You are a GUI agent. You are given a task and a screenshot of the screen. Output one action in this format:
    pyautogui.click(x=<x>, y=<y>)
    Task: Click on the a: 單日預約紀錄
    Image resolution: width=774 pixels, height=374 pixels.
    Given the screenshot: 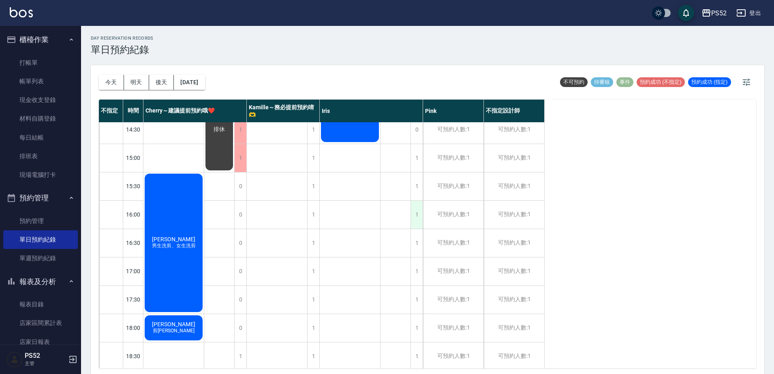 What is the action you would take?
    pyautogui.click(x=41, y=240)
    